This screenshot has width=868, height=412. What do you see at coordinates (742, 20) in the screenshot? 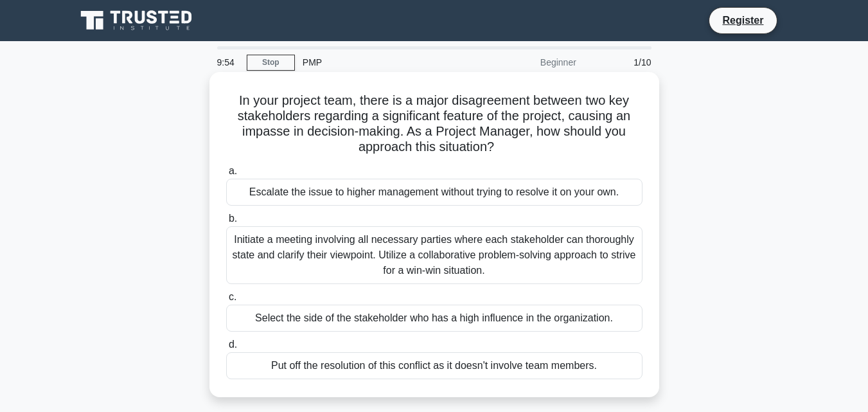
I see `a: Register` at bounding box center [742, 20].